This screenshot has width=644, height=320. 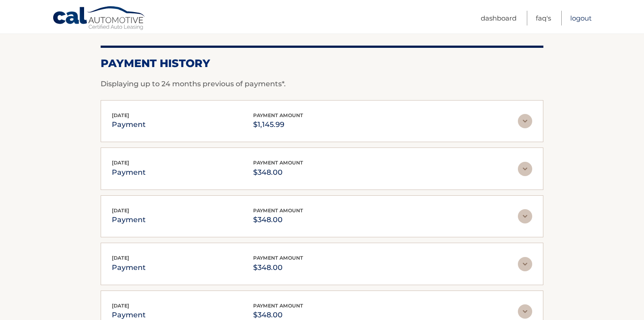 What do you see at coordinates (99, 19) in the screenshot?
I see `a: Cal Automotive` at bounding box center [99, 19].